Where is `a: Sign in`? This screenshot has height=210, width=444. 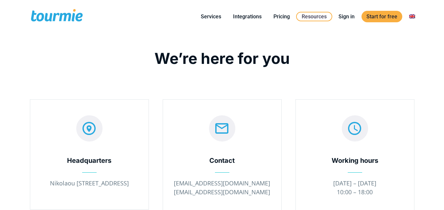
a: Sign in is located at coordinates (346, 16).